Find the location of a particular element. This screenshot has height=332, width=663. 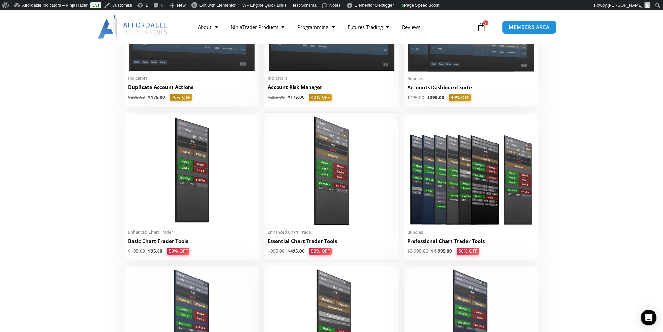

a: Basic Chart Trader Tools is located at coordinates (192, 243).